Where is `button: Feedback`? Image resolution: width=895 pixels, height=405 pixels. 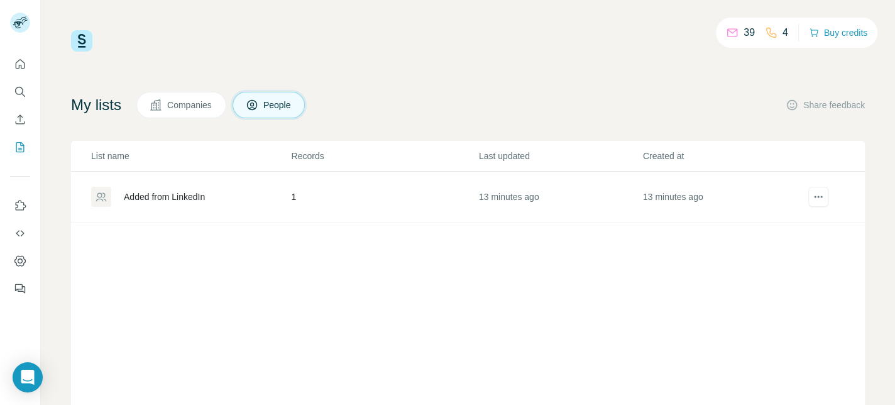 button: Feedback is located at coordinates (20, 288).